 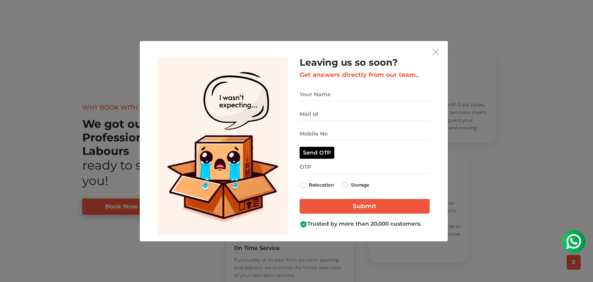 What do you see at coordinates (365, 134) in the screenshot?
I see `input: Mobile No` at bounding box center [365, 134].